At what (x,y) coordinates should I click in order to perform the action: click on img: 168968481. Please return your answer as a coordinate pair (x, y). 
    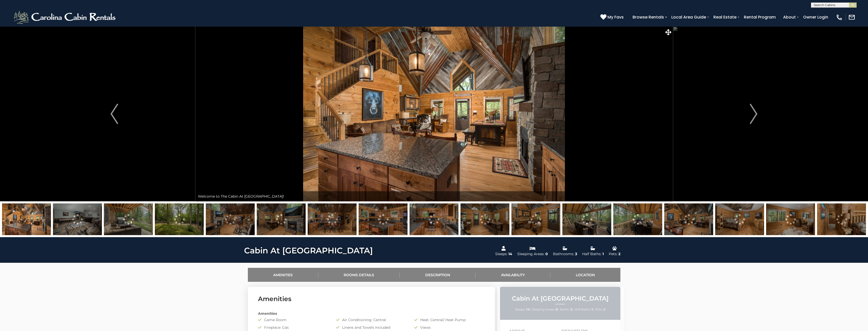
    Looking at the image, I should click on (332, 219).